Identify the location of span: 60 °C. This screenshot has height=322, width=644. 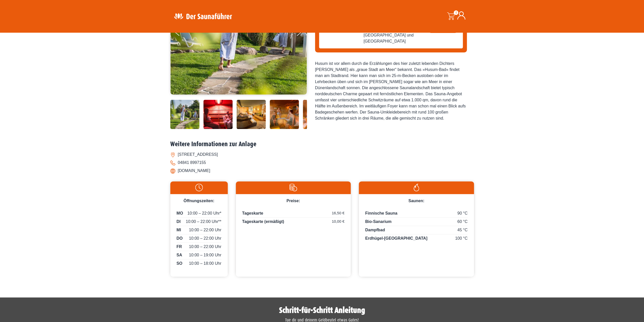
(463, 222).